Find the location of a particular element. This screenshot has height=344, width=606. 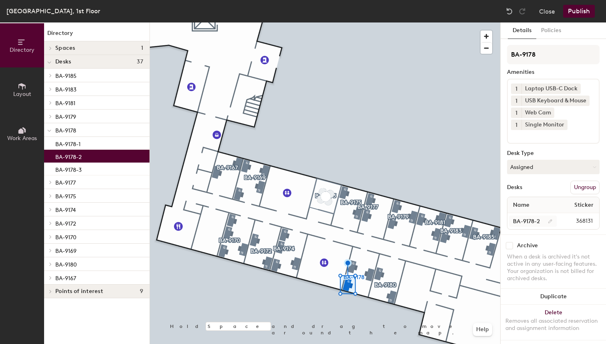

div: Desk Type is located at coordinates (553, 153).